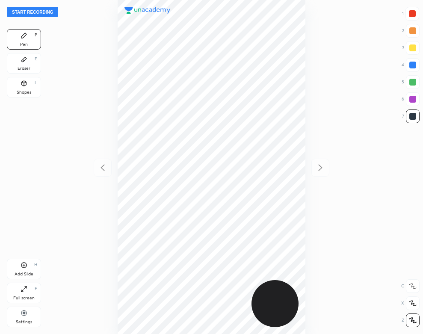 The image size is (423, 334). I want to click on div: L, so click(36, 83).